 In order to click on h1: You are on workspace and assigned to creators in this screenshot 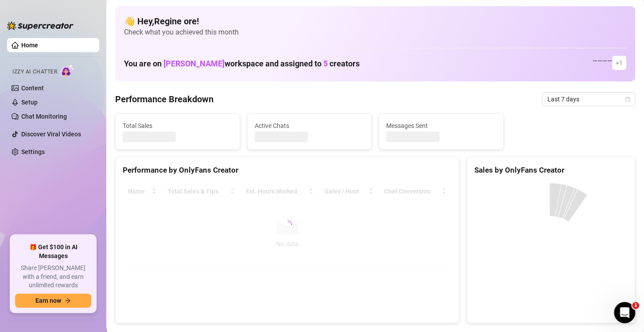, I will do `click(242, 64)`.